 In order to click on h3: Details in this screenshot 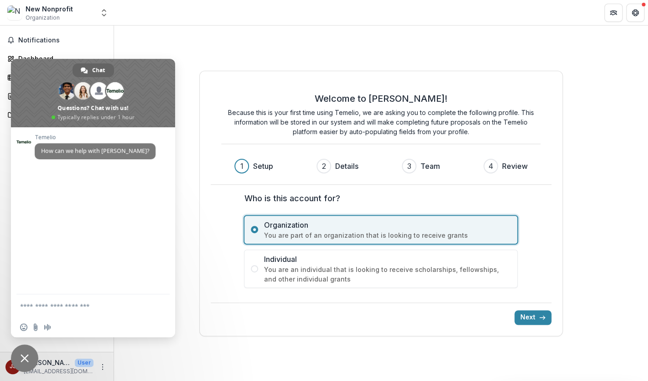, I will do `click(346, 166)`.